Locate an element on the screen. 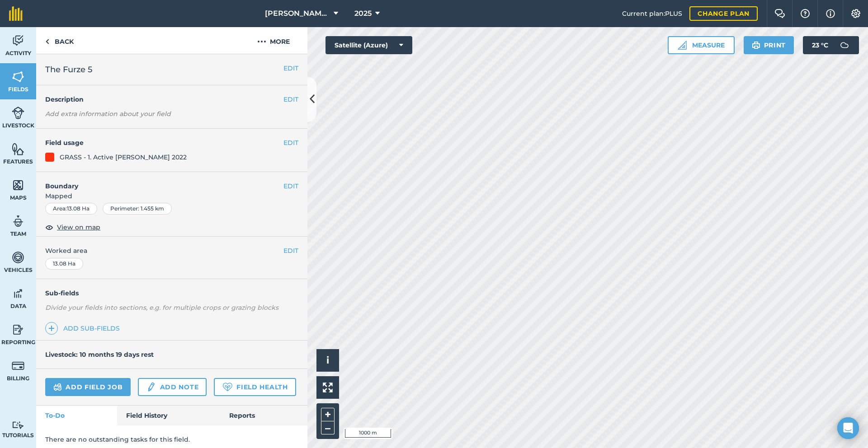 This screenshot has width=868, height=448. span: The Furze 5 is located at coordinates (68, 70).